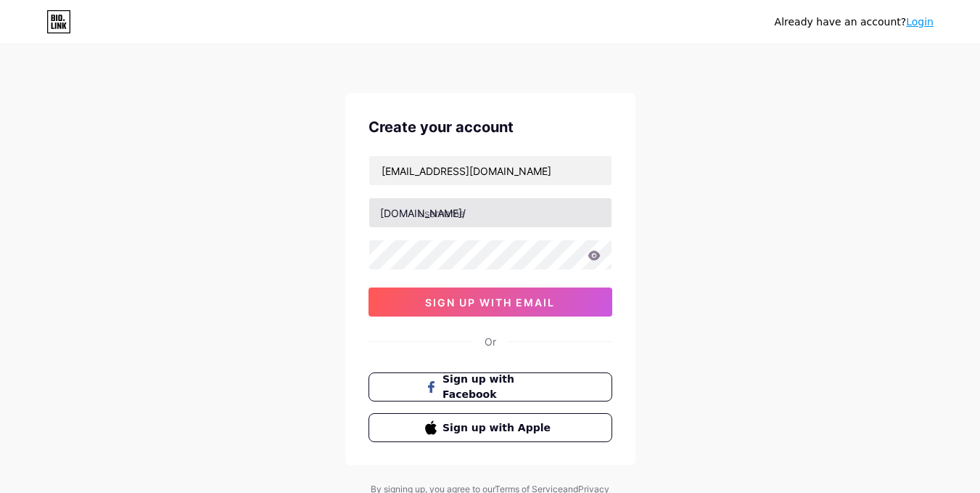 This screenshot has width=980, height=493. I want to click on a: Login, so click(920, 21).